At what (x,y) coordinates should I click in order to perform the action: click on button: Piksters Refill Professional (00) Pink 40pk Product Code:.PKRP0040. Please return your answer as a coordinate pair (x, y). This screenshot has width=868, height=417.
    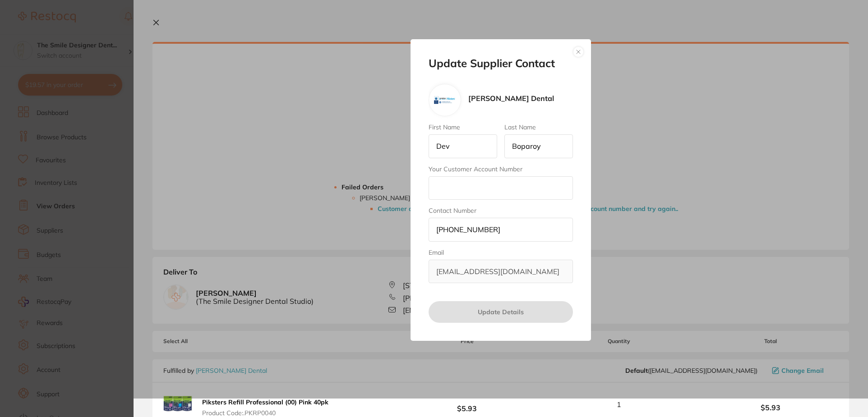
    Looking at the image, I should click on (265, 407).